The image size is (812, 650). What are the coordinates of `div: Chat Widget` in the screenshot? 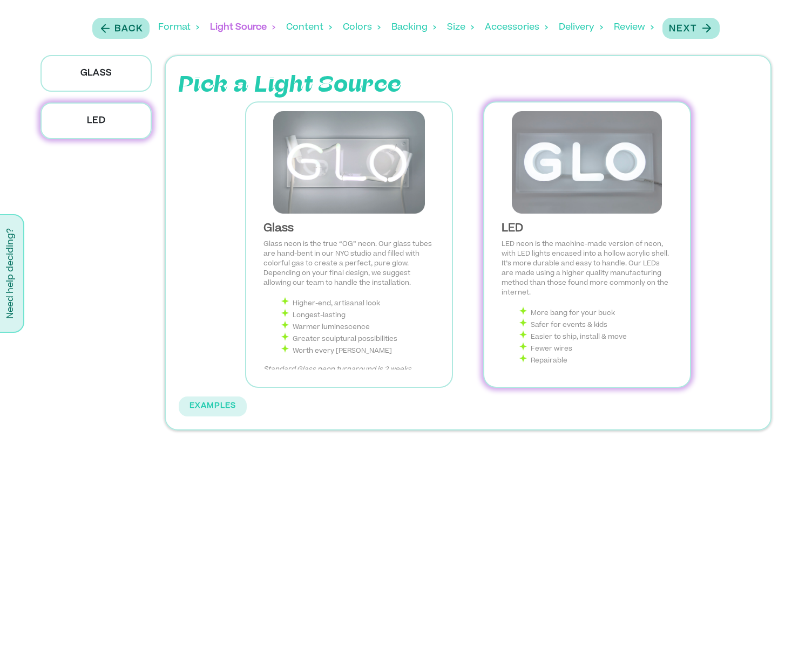 It's located at (785, 624).